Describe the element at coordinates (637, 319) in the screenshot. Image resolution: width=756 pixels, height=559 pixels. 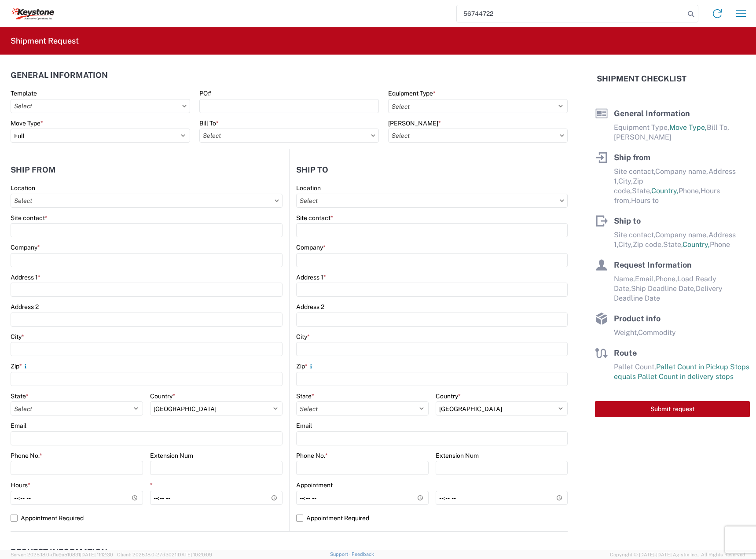
I see `span: Product info` at that location.